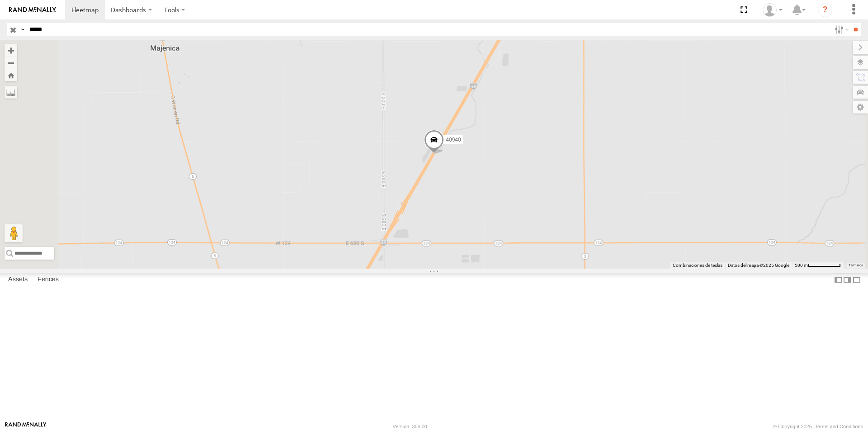  What do you see at coordinates (410, 426) in the screenshot?
I see `div: Version: 306.00` at bounding box center [410, 426].